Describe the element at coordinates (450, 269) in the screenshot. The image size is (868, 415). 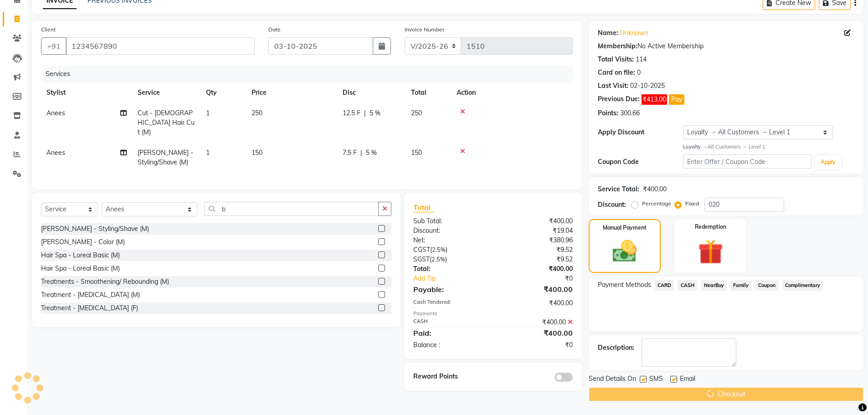
I see `div: Total:` at that location.